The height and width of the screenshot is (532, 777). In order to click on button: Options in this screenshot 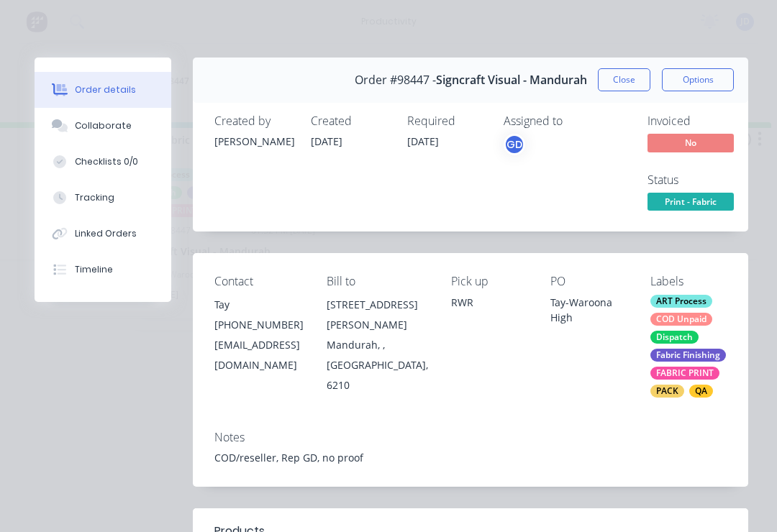, I will do `click(698, 80)`.